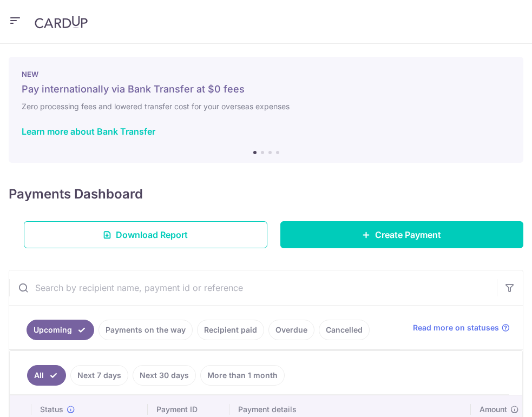 The height and width of the screenshot is (417, 532). Describe the element at coordinates (60, 330) in the screenshot. I see `a: Upcoming` at that location.